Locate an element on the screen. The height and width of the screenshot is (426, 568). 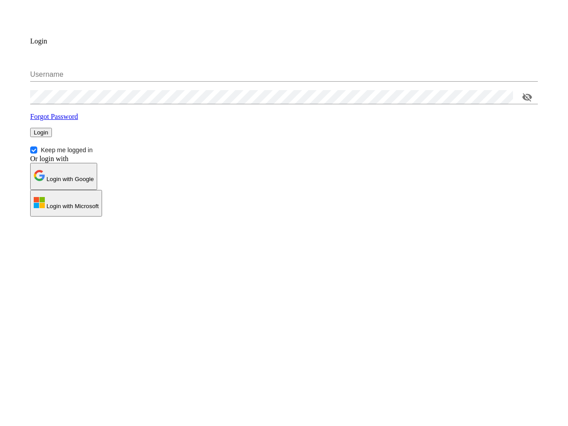
p: Login with Google is located at coordinates (63, 176).